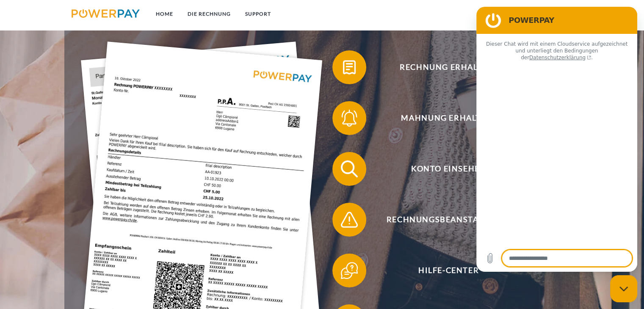  Describe the element at coordinates (442, 220) in the screenshot. I see `a: Rechnungsbeanstandung` at that location.